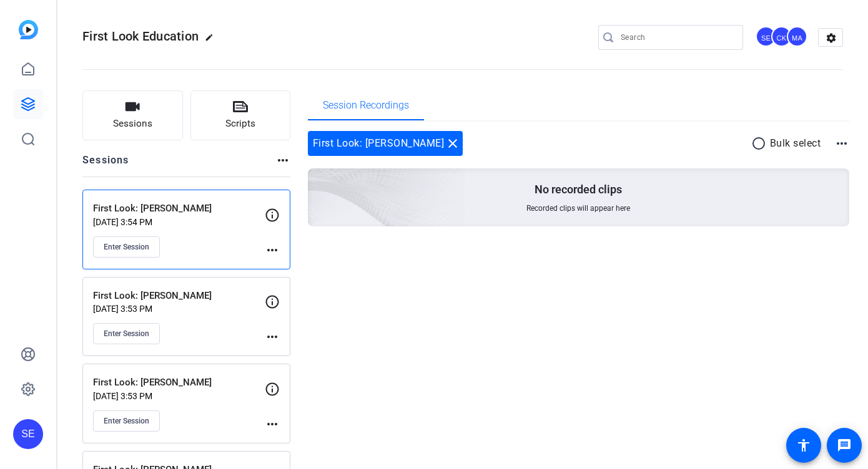 This screenshot has height=469, width=868. I want to click on img: blue-gradient.svg, so click(28, 29).